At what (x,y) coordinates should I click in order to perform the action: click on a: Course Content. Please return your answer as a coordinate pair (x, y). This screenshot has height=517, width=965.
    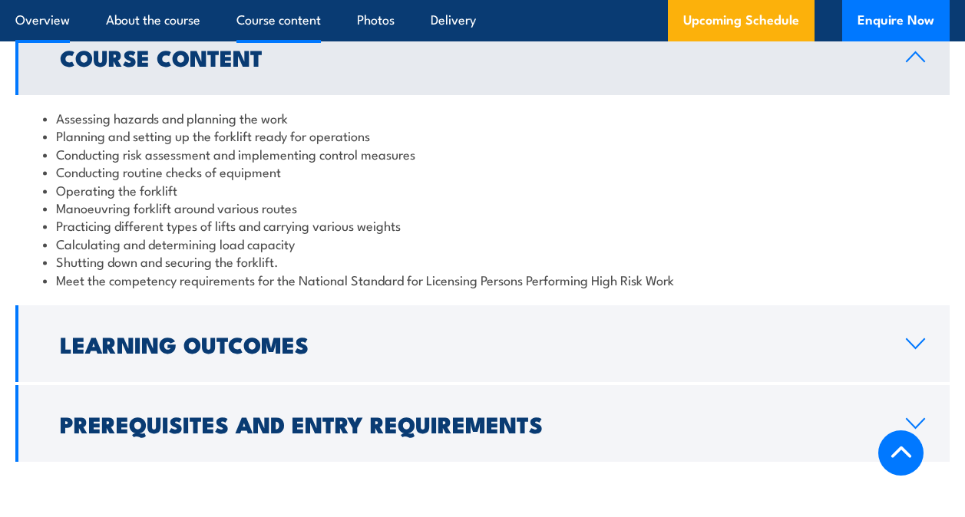
    Looking at the image, I should click on (482, 57).